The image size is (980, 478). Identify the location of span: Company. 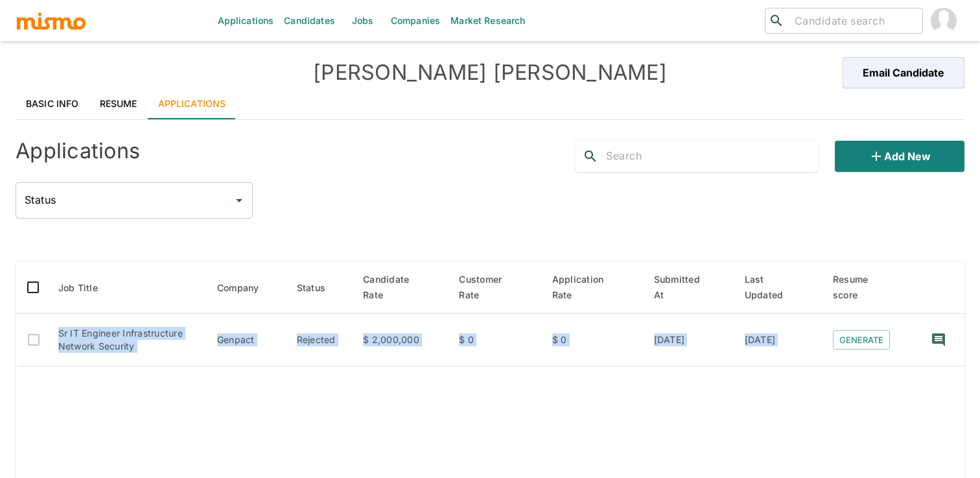
(247, 288).